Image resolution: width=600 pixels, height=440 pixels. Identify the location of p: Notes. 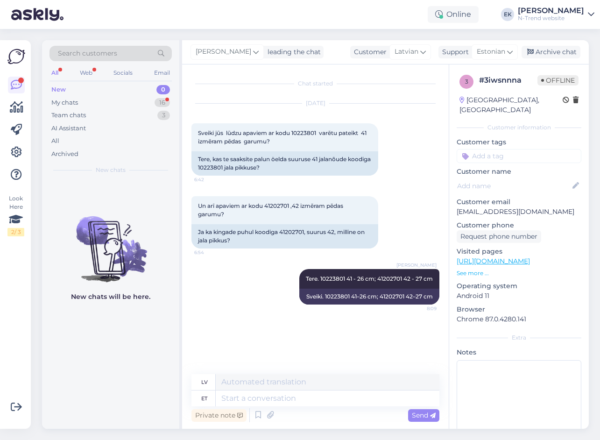
(519, 352).